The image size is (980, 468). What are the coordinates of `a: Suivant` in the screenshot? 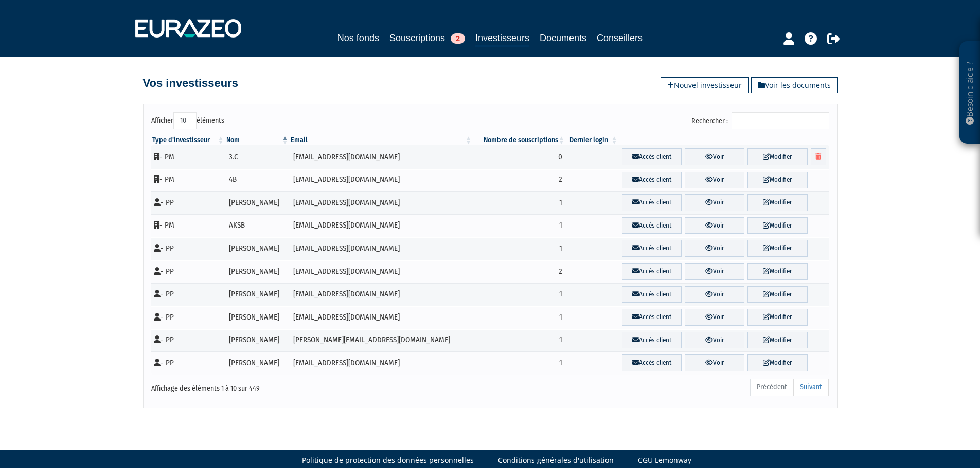 It's located at (810, 388).